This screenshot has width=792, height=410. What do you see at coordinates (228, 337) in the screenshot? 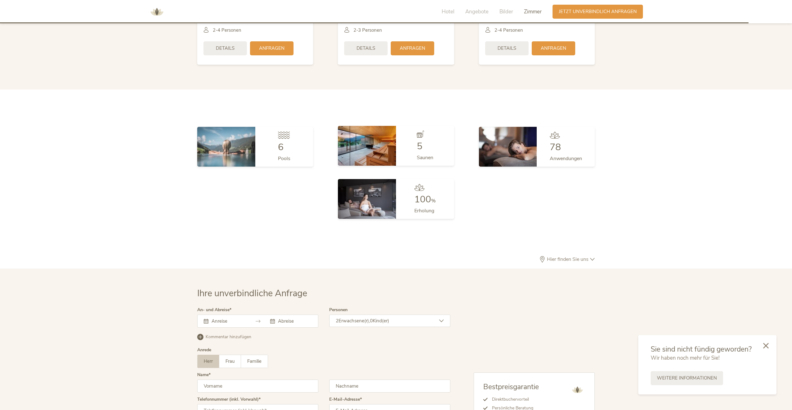
I see `span: Kommentar hinzufügen` at bounding box center [228, 337].